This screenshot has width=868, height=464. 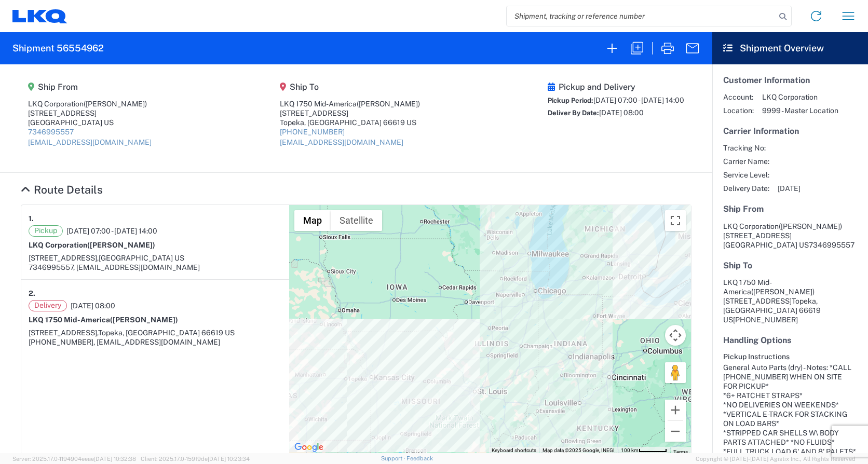 I want to click on button: Drag Pegman onto the map to open Street View, so click(x=675, y=372).